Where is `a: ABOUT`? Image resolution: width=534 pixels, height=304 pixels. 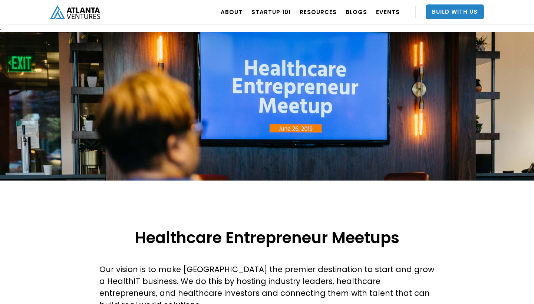 a: ABOUT is located at coordinates (232, 12).